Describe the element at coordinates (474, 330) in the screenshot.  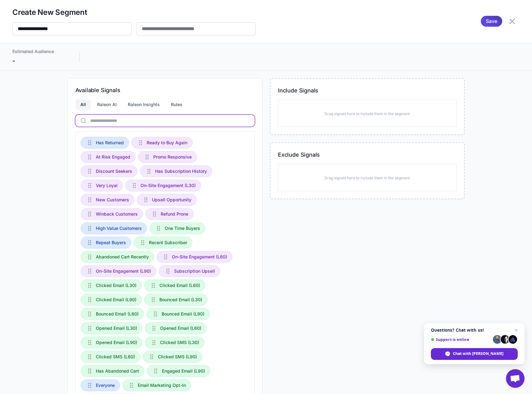
I see `span: Questions? Chat with us!` at that location.